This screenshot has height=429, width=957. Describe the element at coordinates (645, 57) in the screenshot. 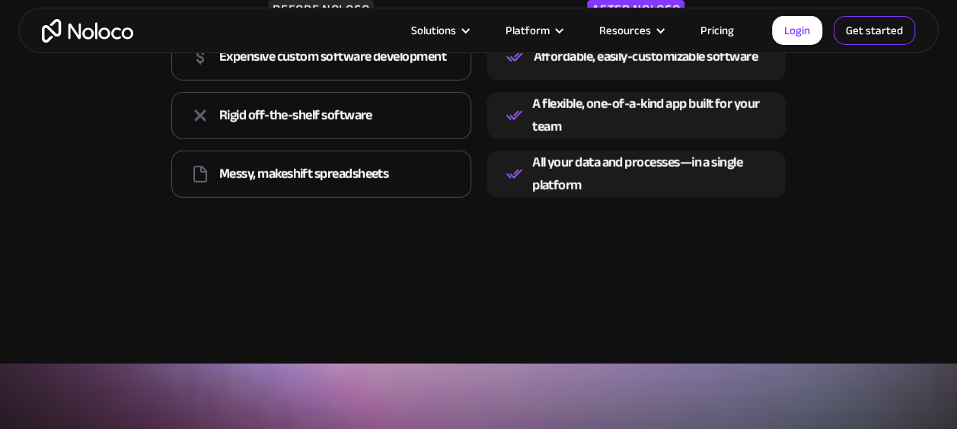

I see `div: Affordable, easily-customizable software` at that location.